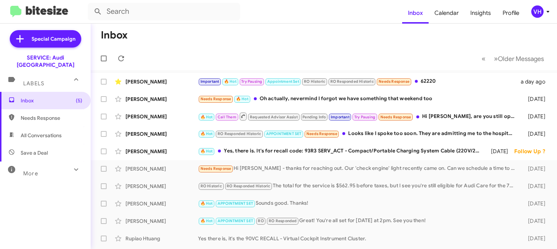  What do you see at coordinates (532, 151) in the screenshot?
I see `div: Follow Up ?` at bounding box center [532, 151].